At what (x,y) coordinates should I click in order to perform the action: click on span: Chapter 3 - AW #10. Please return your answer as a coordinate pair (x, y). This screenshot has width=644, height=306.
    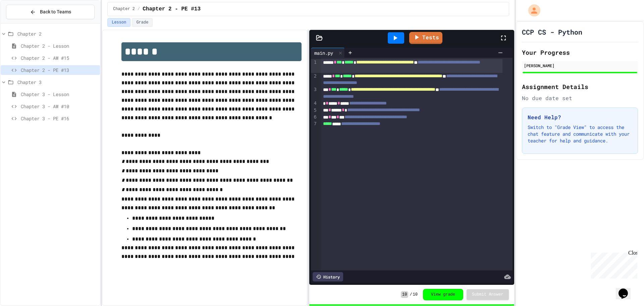
    Looking at the image, I should click on (59, 106).